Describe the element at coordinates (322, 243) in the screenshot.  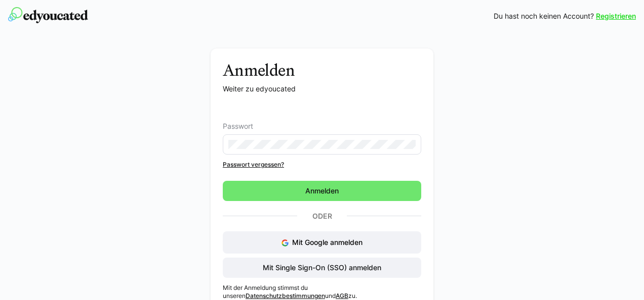
I see `button: Mit Google anmelden` at that location.